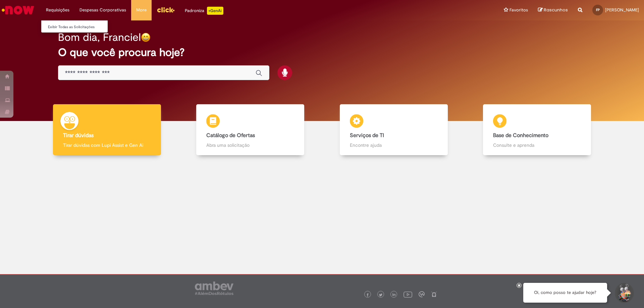 The height and width of the screenshot is (308, 644). Describe the element at coordinates (434, 294) in the screenshot. I see `img: logo_footer_naosei.png` at that location.